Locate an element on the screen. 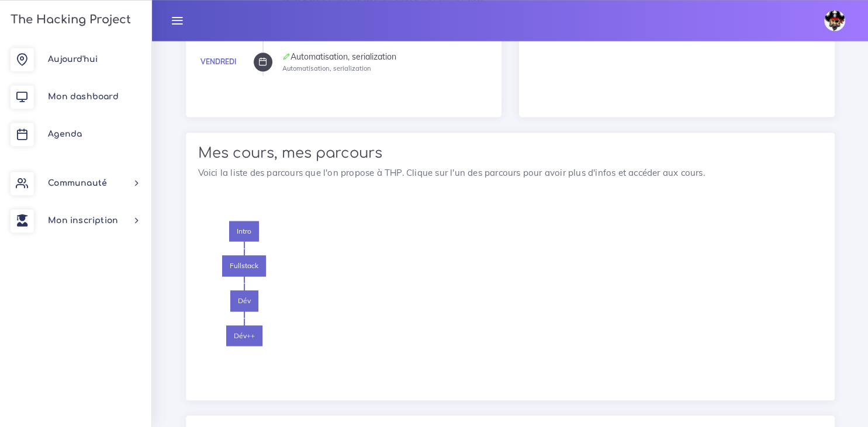 The image size is (868, 427). span: Agenda is located at coordinates (65, 134).